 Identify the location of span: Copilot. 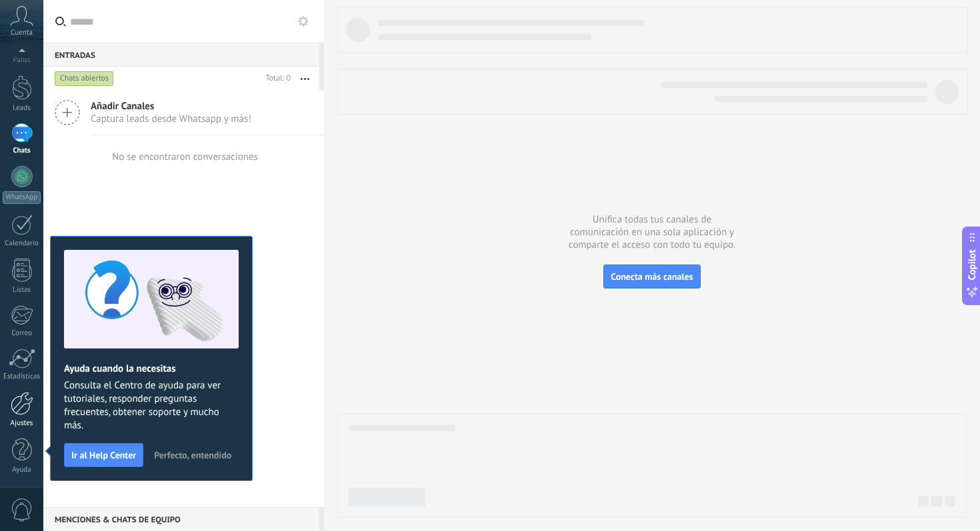
(972, 265).